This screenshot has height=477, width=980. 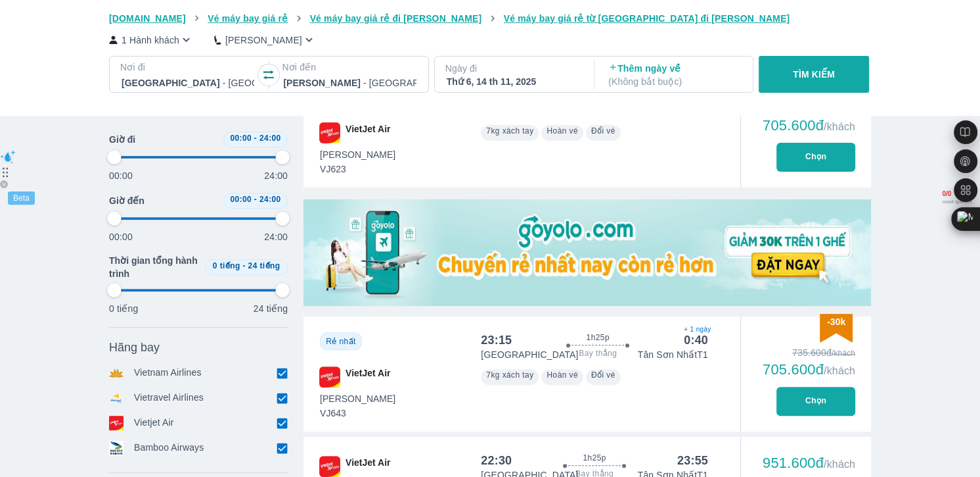 I want to click on p: Thêm ngày về, so click(x=675, y=75).